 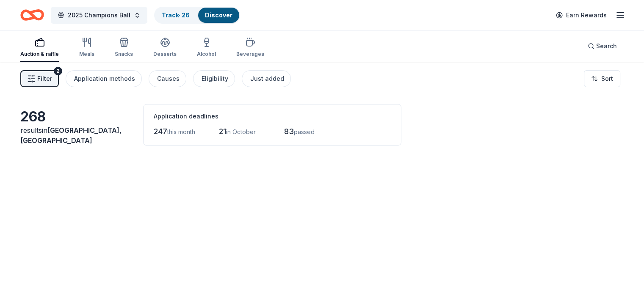 What do you see at coordinates (40, 79) in the screenshot?
I see `button: Filter2` at bounding box center [40, 79].